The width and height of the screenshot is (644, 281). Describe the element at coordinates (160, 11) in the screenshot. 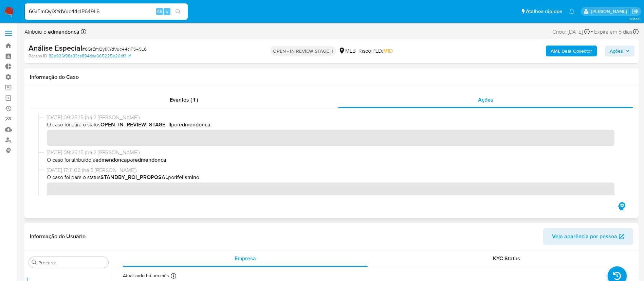

I see `span: Alt` at that location.